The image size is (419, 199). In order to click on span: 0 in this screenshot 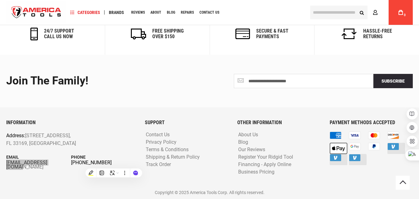, I will do `click(405, 15)`.